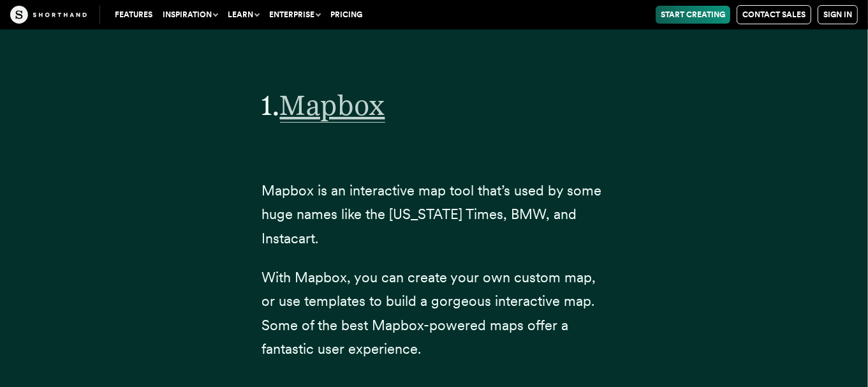  What do you see at coordinates (190, 15) in the screenshot?
I see `button: Inspiration` at bounding box center [190, 15].